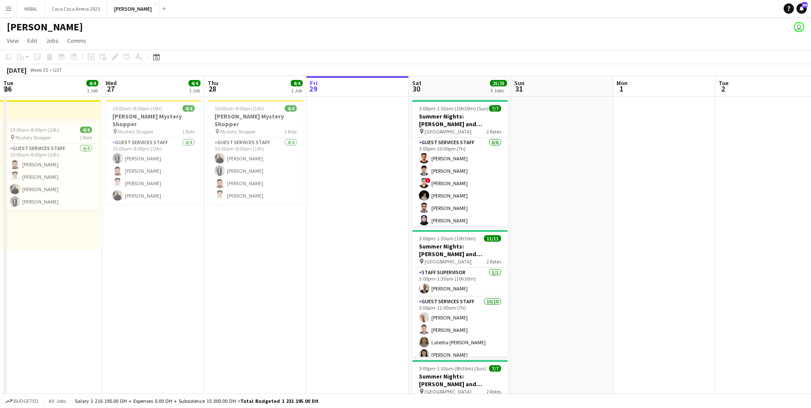 The height and width of the screenshot is (408, 811). I want to click on span: Sat, so click(417, 83).